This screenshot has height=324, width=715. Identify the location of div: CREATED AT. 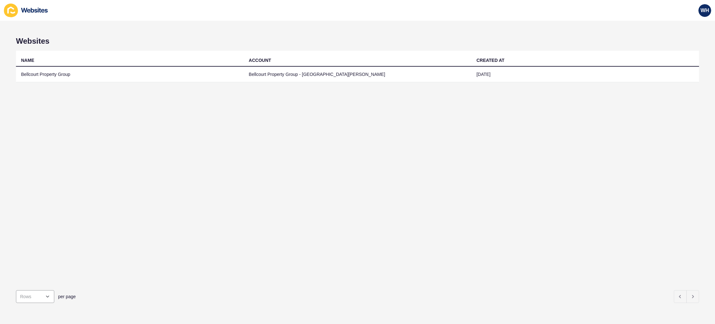
(491, 60).